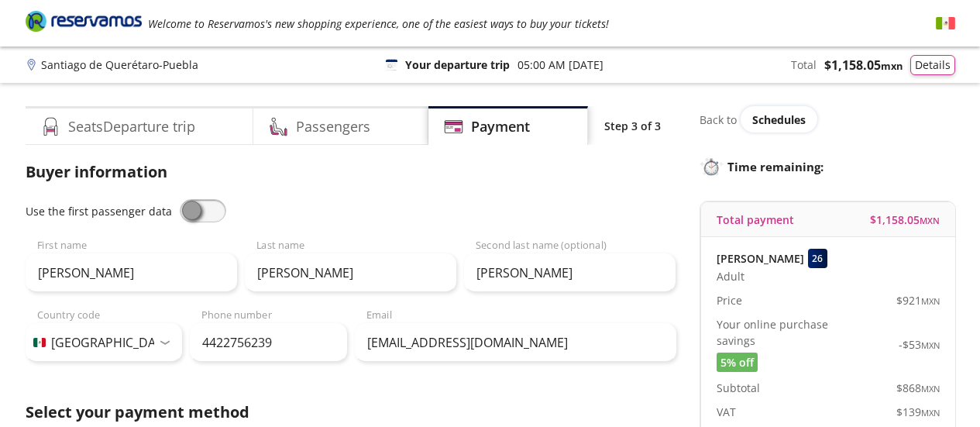 The width and height of the screenshot is (980, 427). Describe the element at coordinates (736, 362) in the screenshot. I see `span: 5% off` at that location.